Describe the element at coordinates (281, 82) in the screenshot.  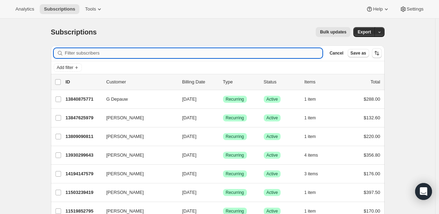
I see `p: Status` at that location.